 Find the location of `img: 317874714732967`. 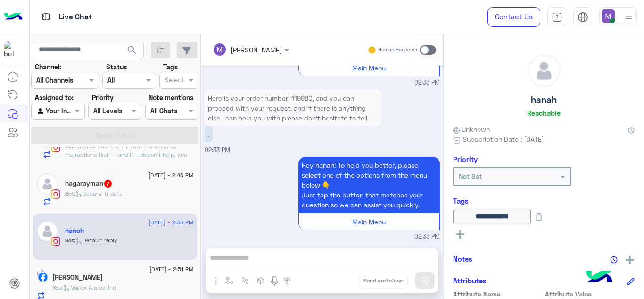

img: 317874714732967 is located at coordinates (13, 50).